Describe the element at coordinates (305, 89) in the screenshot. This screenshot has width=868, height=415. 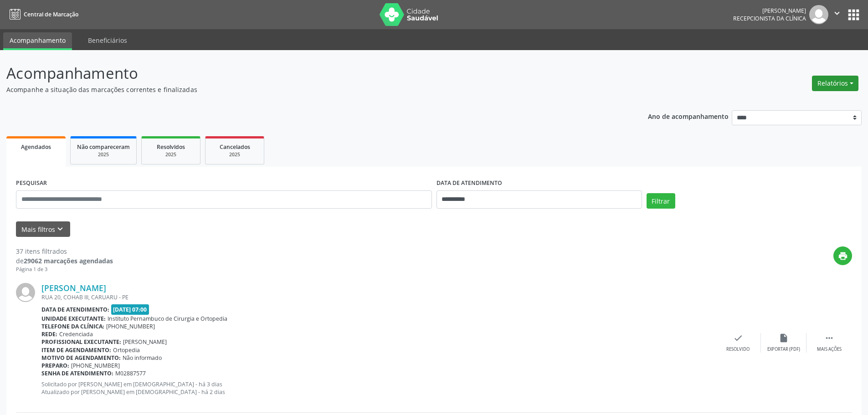
I see `p: Acompanhe a situação das marcações correntes e finalizadas` at that location.